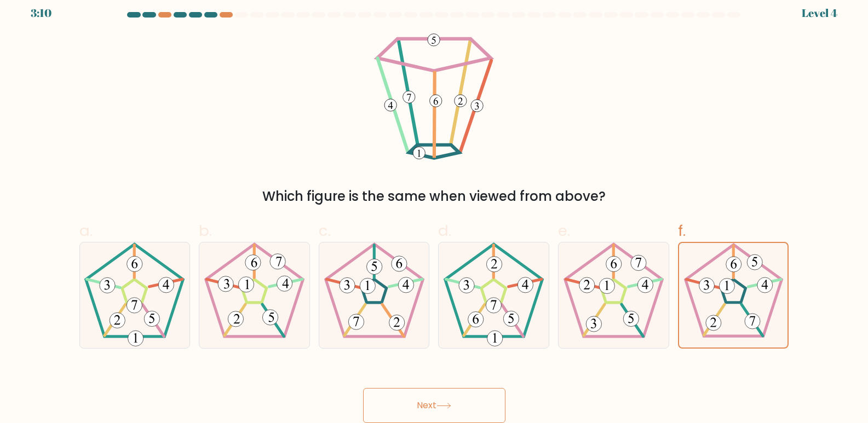 This screenshot has width=868, height=423. Describe the element at coordinates (324, 230) in the screenshot. I see `span: c.` at that location.